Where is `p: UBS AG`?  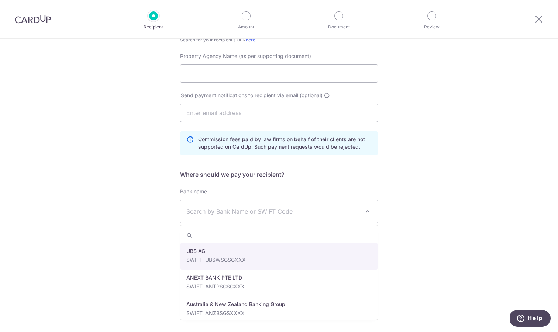
p: UBS AG is located at coordinates (279, 251).